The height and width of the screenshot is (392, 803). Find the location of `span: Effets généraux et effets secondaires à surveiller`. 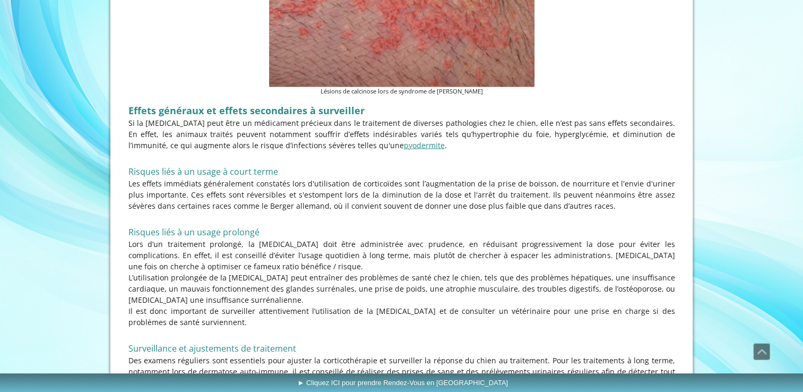

span: Effets généraux et effets secondaires à surveiller is located at coordinates (246, 110).